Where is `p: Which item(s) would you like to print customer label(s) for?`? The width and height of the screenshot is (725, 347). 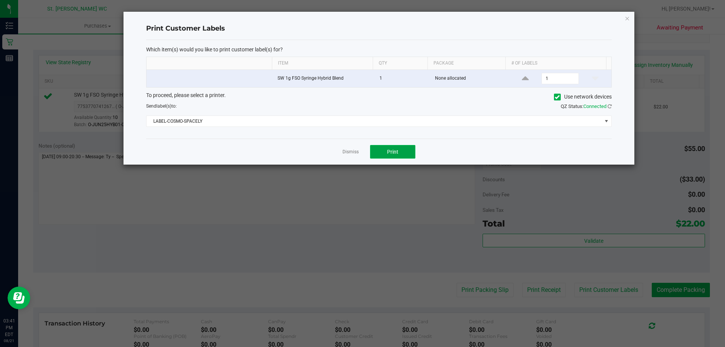
p: Which item(s) would you like to print customer label(s) for? is located at coordinates (379, 49).